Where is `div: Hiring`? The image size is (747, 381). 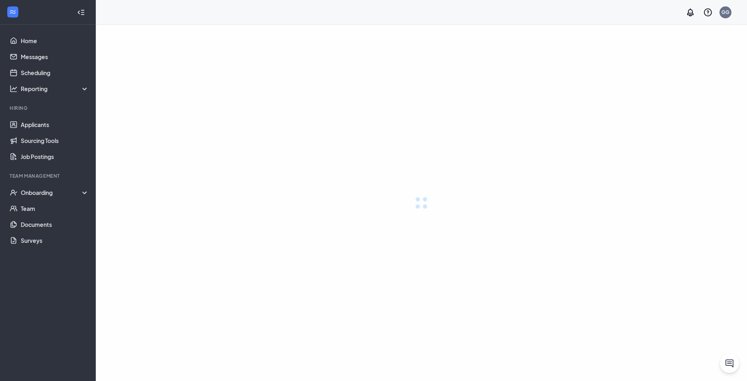 div: Hiring is located at coordinates (48, 108).